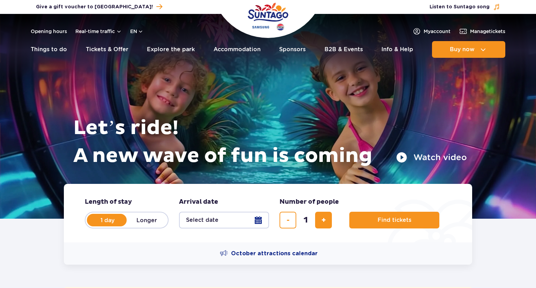  Describe the element at coordinates (309, 202) in the screenshot. I see `span: Number of people` at that location.